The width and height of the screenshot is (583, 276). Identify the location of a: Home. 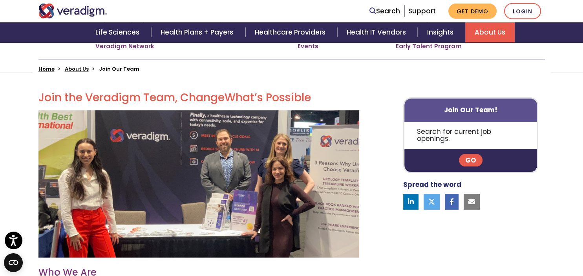
(46, 69).